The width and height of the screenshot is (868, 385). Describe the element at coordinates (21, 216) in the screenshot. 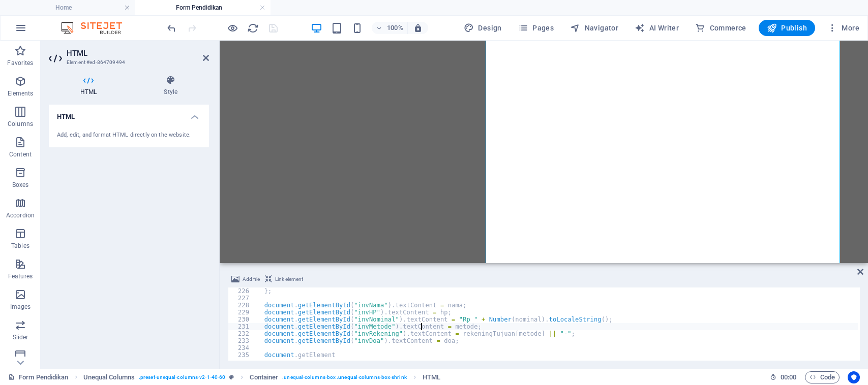

I see `p: Accordion` at that location.